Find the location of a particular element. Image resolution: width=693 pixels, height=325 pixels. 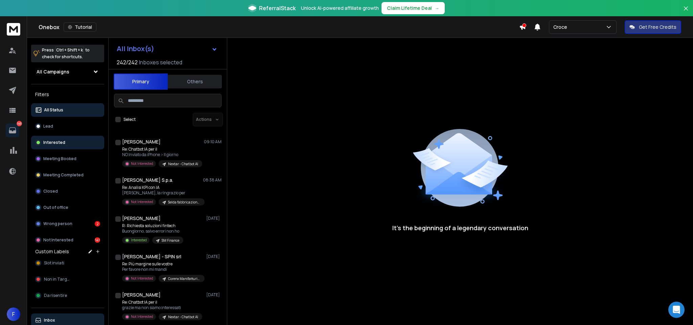

span: Non in Target is located at coordinates (57, 279).